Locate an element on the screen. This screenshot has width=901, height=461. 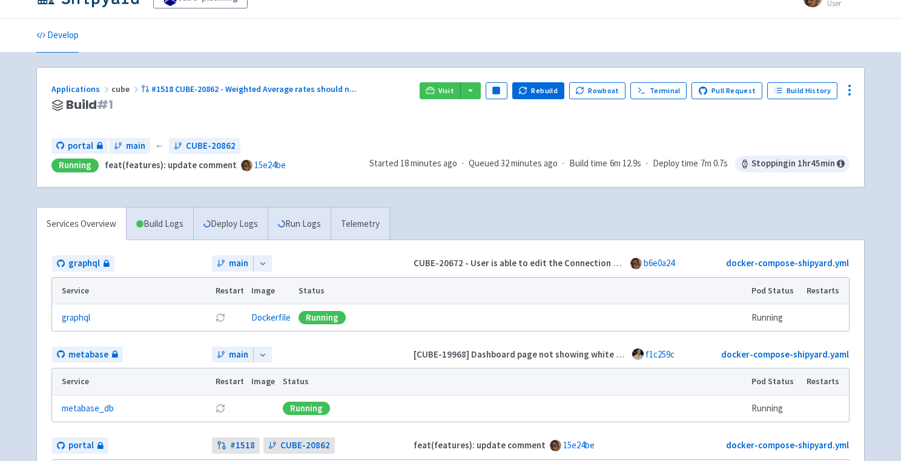
button: Pause is located at coordinates (496, 91).